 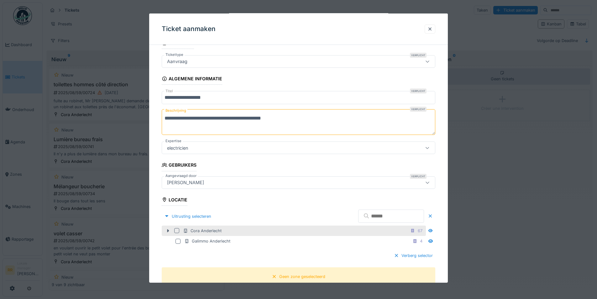 What do you see at coordinates (189, 29) in the screenshot?
I see `h3: Ticket aanmaken` at bounding box center [189, 29].